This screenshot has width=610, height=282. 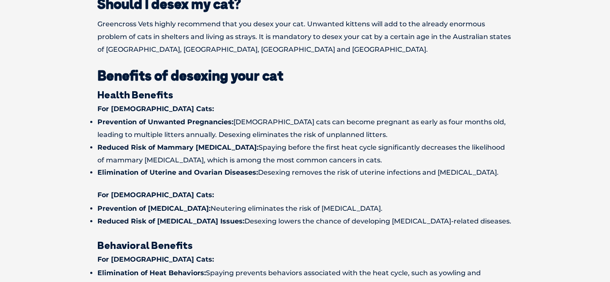 What do you see at coordinates (305, 245) in the screenshot?
I see `h3: Behavioral Benefits` at bounding box center [305, 245].